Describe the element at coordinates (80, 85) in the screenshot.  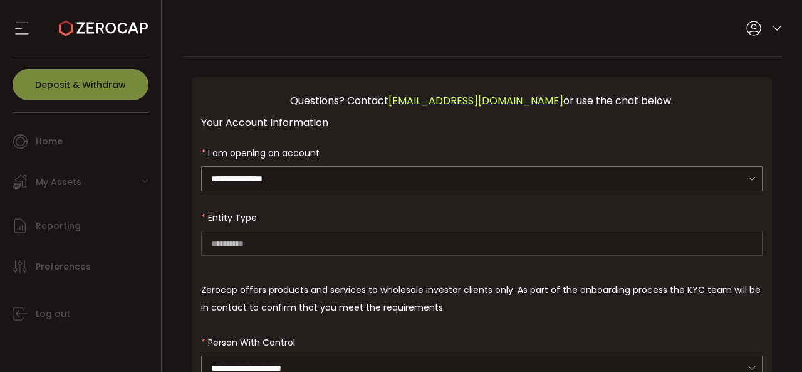
I see `span: Deposit & Withdraw` at that location.